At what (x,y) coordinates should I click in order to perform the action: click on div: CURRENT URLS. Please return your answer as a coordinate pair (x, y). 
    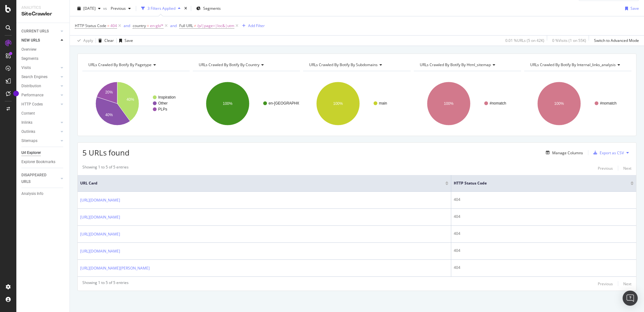
    Looking at the image, I should click on (35, 31).